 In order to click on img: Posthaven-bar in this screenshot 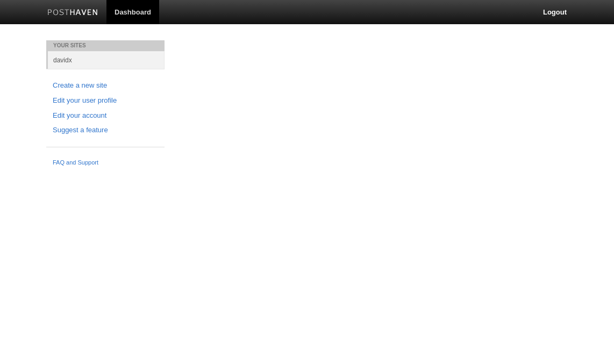, I will do `click(73, 13)`.